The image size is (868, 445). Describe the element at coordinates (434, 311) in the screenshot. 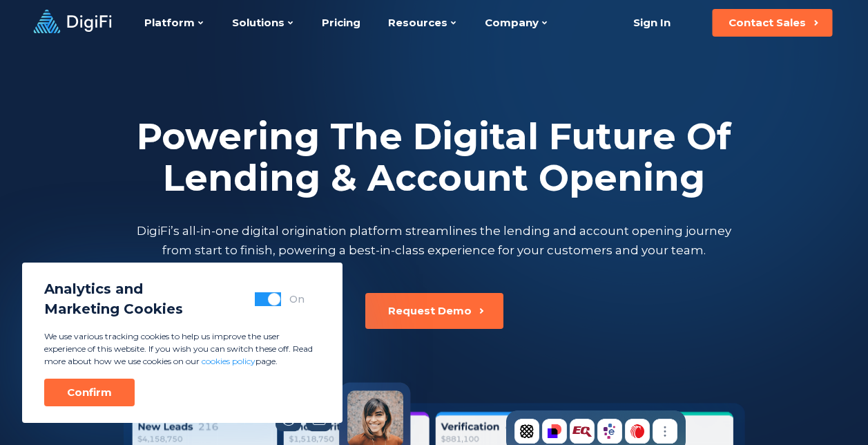

I see `button: Request Demo` at that location.